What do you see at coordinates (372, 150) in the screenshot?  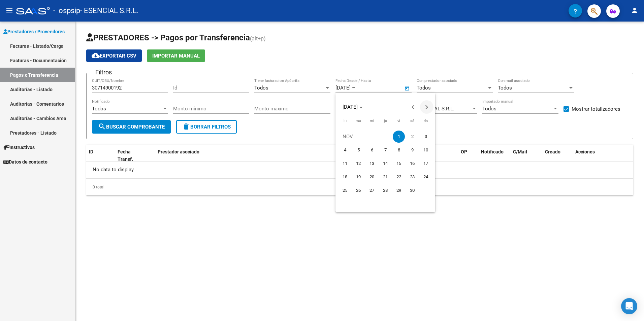 I see `button: 6 de noviembre de 2024` at bounding box center [372, 150].